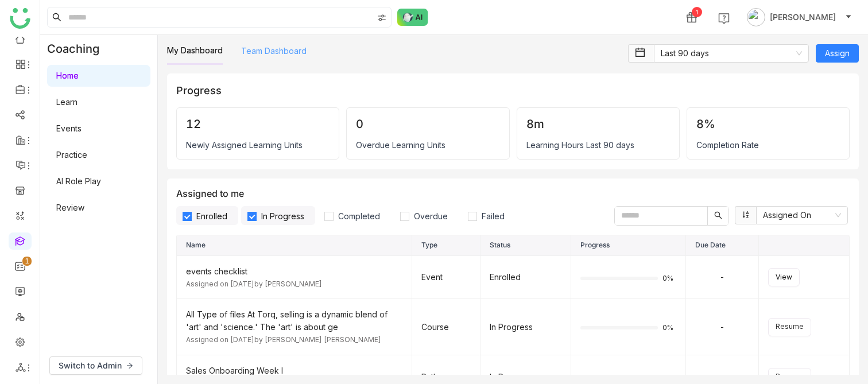  What do you see at coordinates (294, 371) in the screenshot?
I see `div: Sales Onboarding Week I` at bounding box center [294, 371].